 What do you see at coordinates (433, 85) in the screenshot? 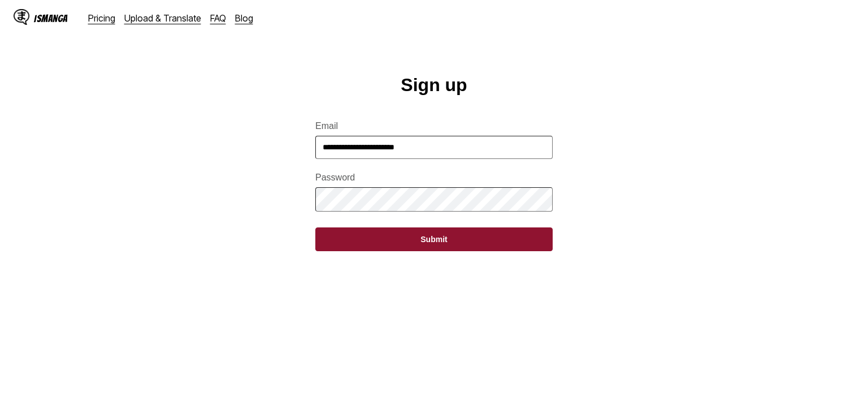
I see `h1: Sign up` at bounding box center [433, 85].